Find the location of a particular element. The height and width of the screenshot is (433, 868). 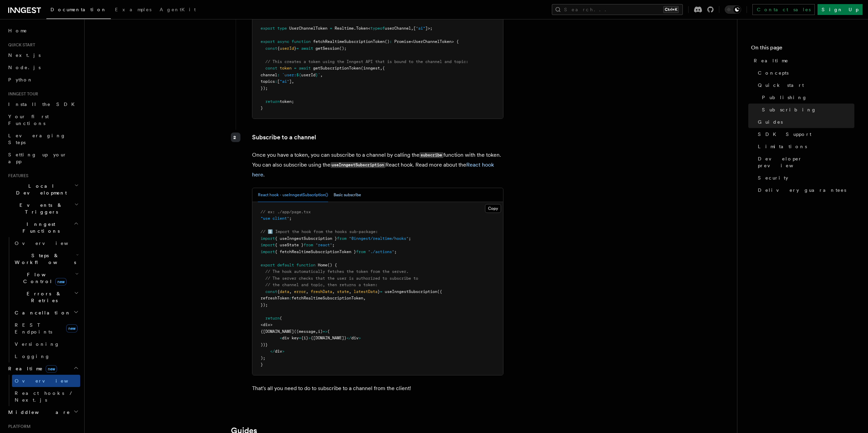

a: Quick start is located at coordinates (804, 85).